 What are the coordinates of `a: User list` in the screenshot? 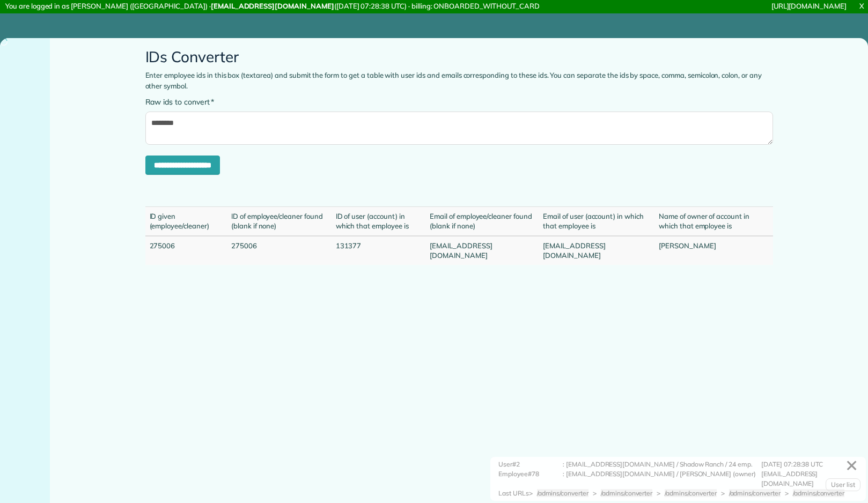 It's located at (843, 485).